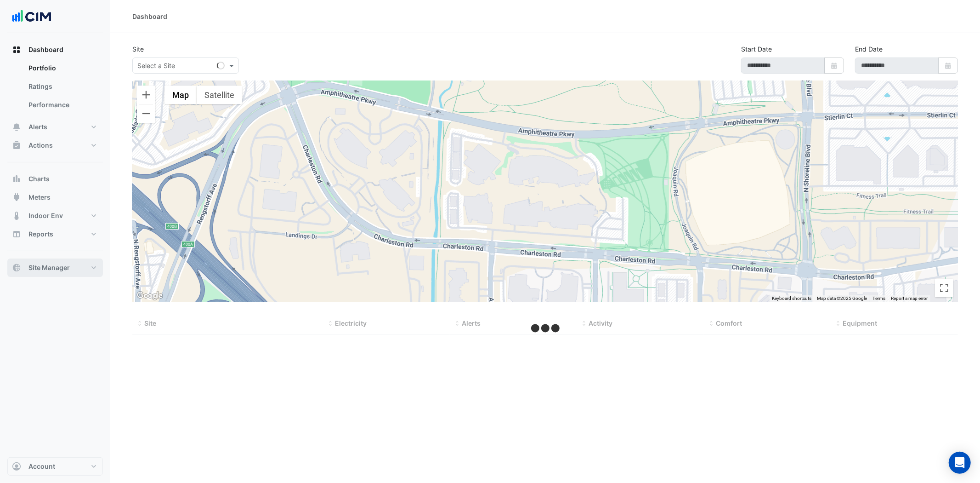 The image size is (980, 483). I want to click on img: Google, so click(150, 296).